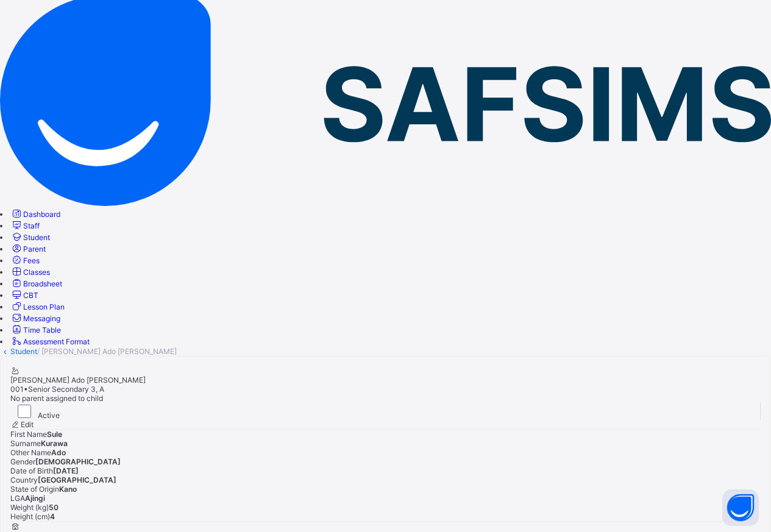 The image size is (771, 532). Describe the element at coordinates (31, 261) in the screenshot. I see `span: Fees` at that location.